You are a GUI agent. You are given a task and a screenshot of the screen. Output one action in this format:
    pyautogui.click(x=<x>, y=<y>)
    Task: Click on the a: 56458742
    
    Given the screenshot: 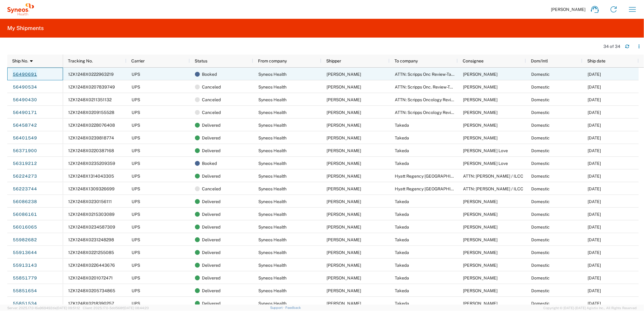 What is the action you would take?
    pyautogui.click(x=25, y=125)
    